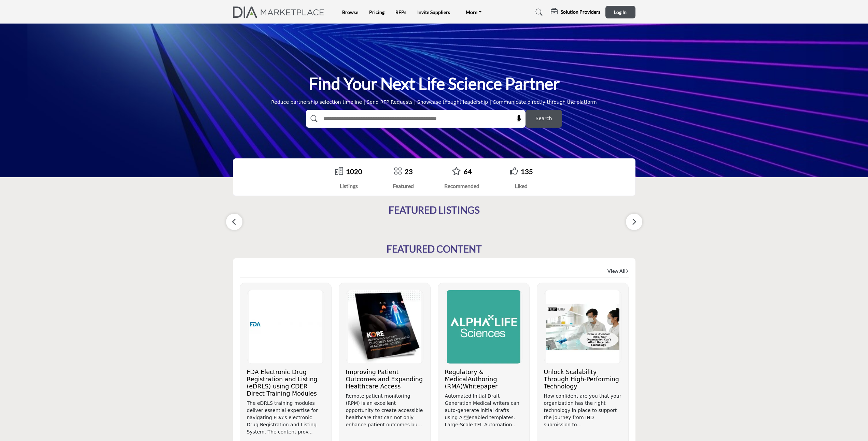 The height and width of the screenshot is (441, 868). What do you see at coordinates (538, 13) in the screenshot?
I see `a: Search` at bounding box center [538, 13].